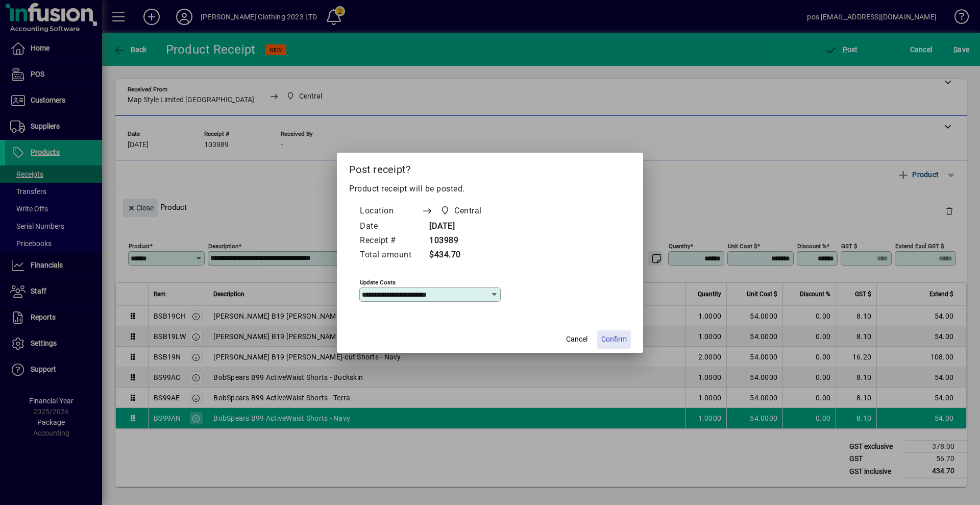  I want to click on button: Cancel, so click(577, 340).